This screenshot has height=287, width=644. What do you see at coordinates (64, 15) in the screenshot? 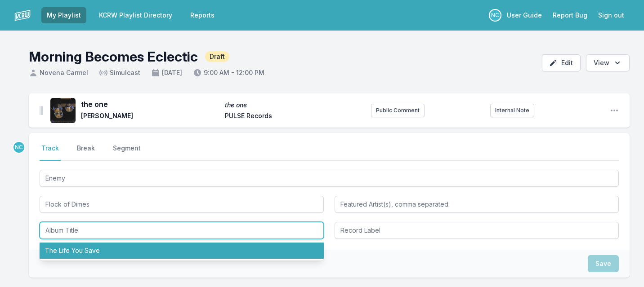
I see `a: My Playlist` at bounding box center [64, 15].